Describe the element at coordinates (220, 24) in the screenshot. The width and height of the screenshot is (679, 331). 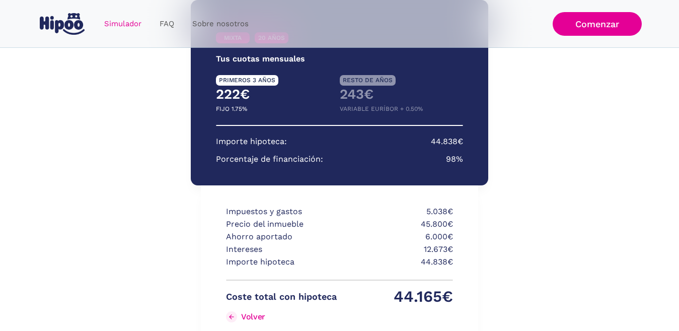
I see `a: Sobre nosotros` at that location.